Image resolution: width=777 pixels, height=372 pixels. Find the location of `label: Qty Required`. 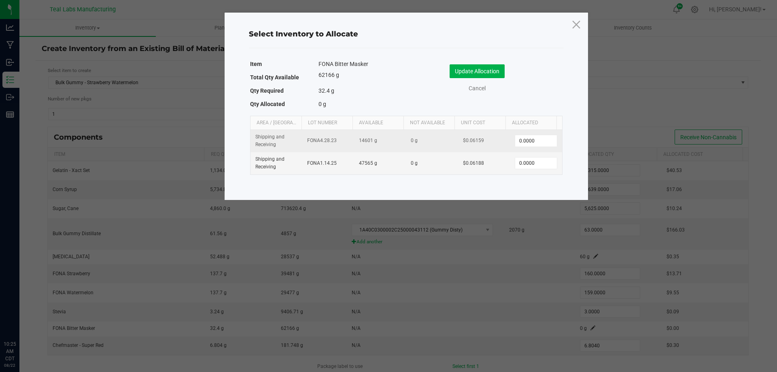

label: Qty Required is located at coordinates (267, 91).